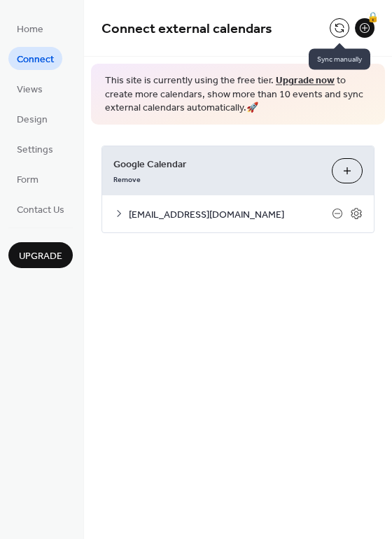 The height and width of the screenshot is (539, 392). Describe the element at coordinates (33, 118) in the screenshot. I see `a: Design` at that location.